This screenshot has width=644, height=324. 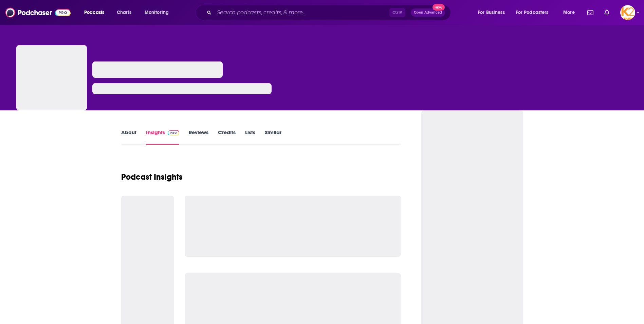 What do you see at coordinates (428, 12) in the screenshot?
I see `span: Open Advanced` at bounding box center [428, 12].